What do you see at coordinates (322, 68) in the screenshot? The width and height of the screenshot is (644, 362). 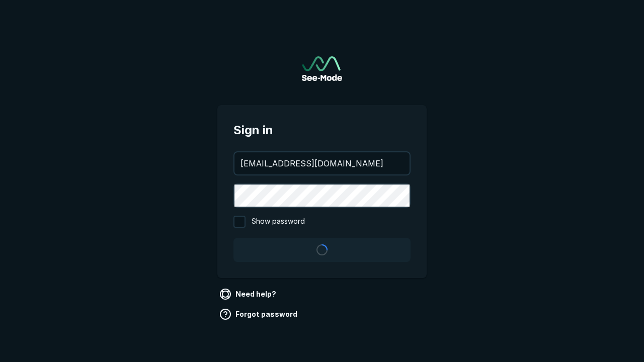 I see `img: See-Mode Logo` at bounding box center [322, 68].